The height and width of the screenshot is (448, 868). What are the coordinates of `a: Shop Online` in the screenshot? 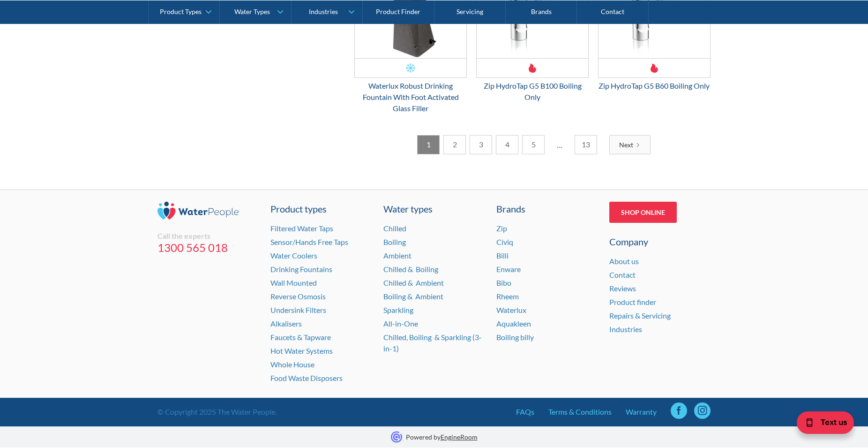 It's located at (643, 212).